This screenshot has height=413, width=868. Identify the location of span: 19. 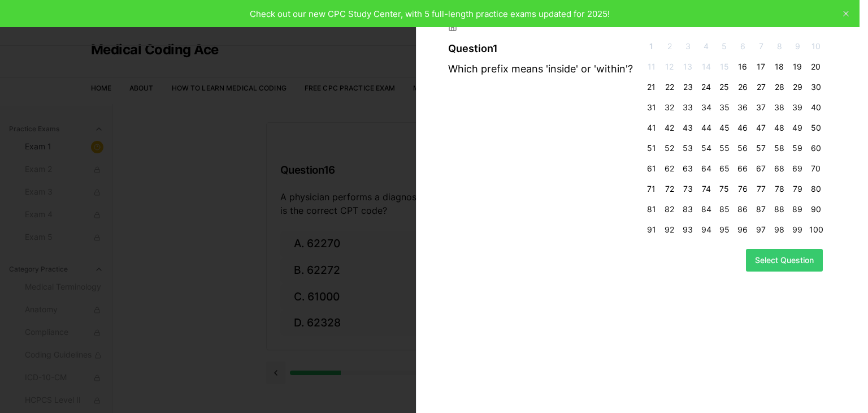
(797, 67).